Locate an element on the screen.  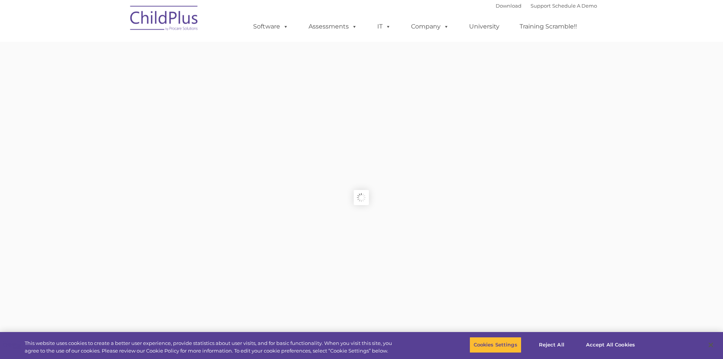
button: Reject All is located at coordinates (552, 345).